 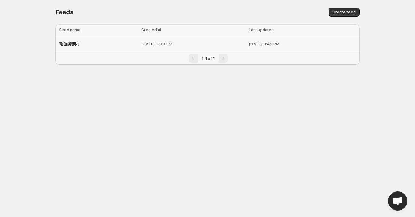 I want to click on span: Created at, so click(x=151, y=30).